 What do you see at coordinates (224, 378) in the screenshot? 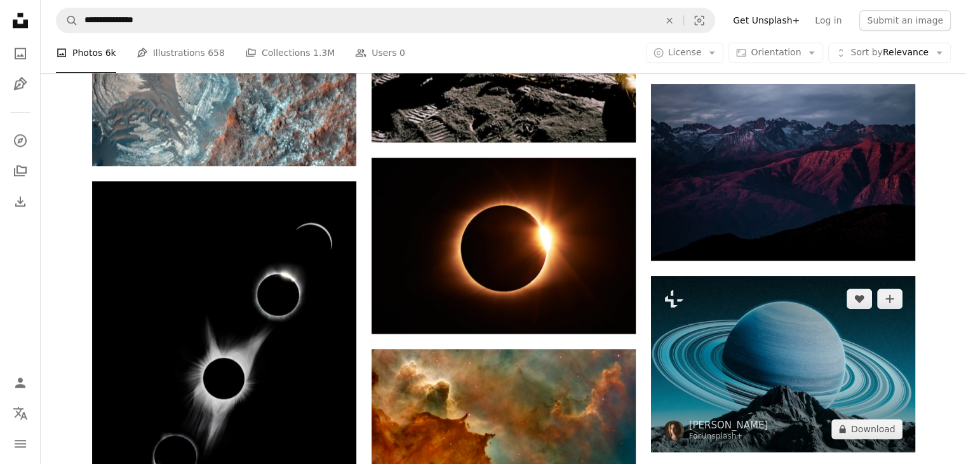
I see `a: lunar eclipse` at bounding box center [224, 378].